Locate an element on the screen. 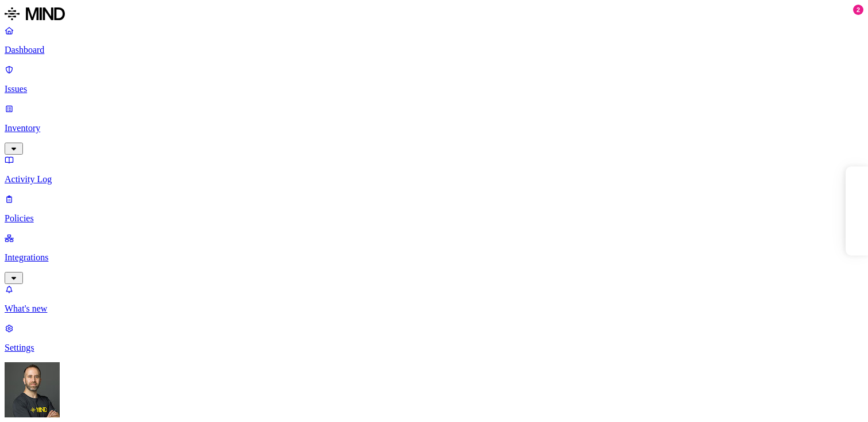 The width and height of the screenshot is (868, 422). a: Settings is located at coordinates (434, 338).